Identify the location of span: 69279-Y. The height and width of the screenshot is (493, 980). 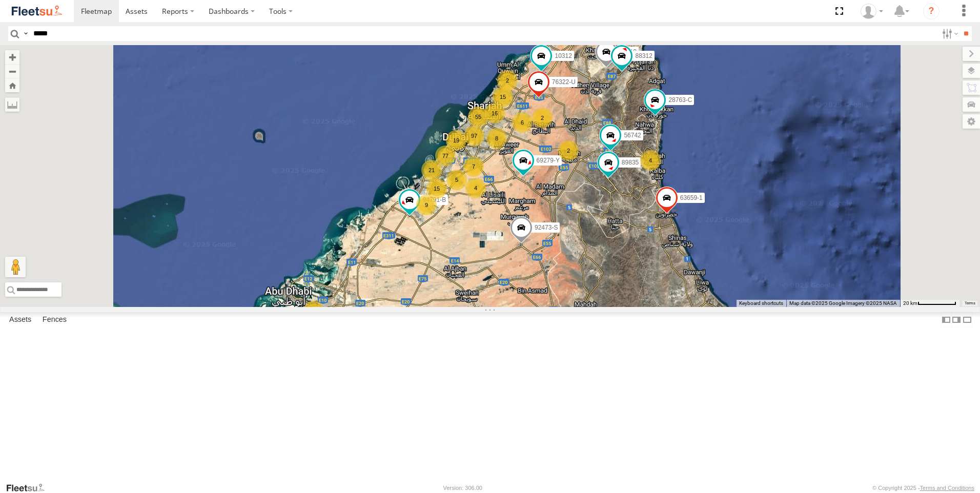
(548, 160).